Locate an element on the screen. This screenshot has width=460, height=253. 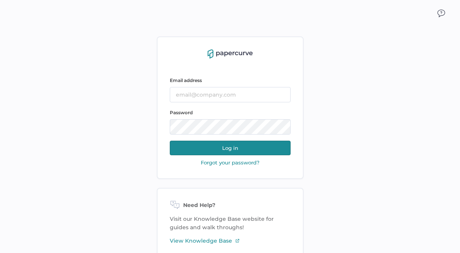
button: Log in is located at coordinates (230, 148).